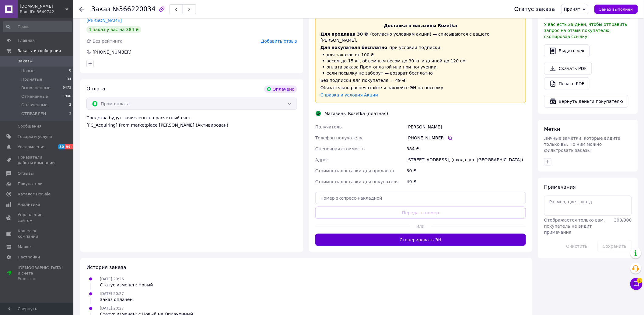  I want to click on button: Выдать чек, so click(567, 50).